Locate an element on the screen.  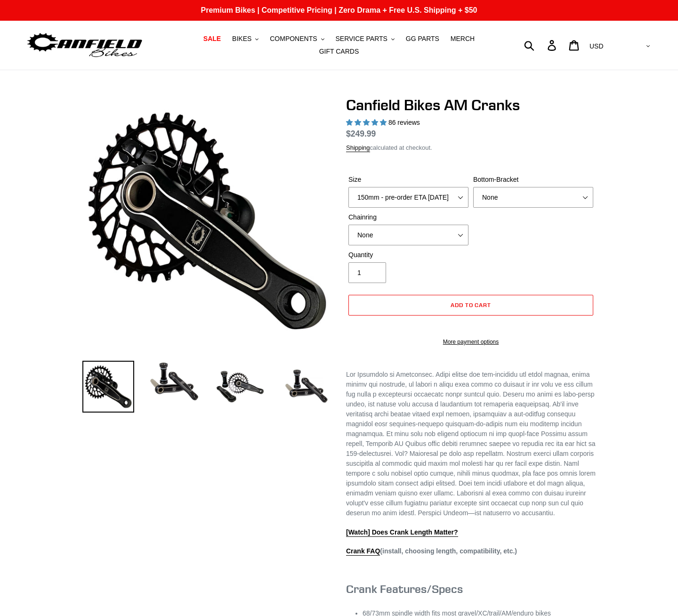
button: SERVICE PARTS is located at coordinates (364, 38).